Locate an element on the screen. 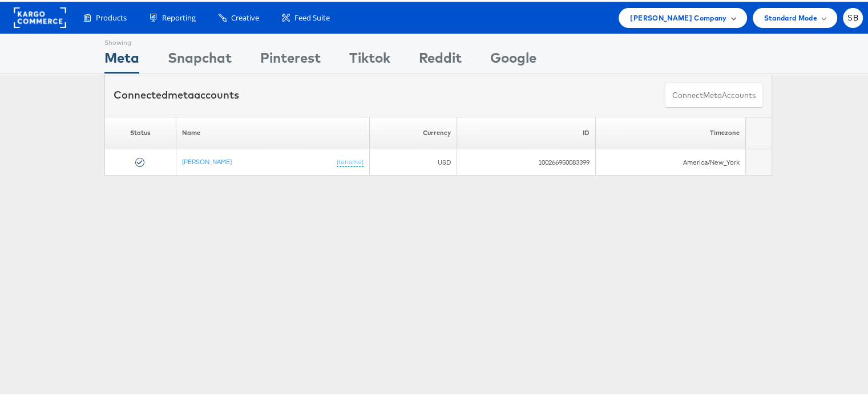  div: Pinterest is located at coordinates (290, 59).